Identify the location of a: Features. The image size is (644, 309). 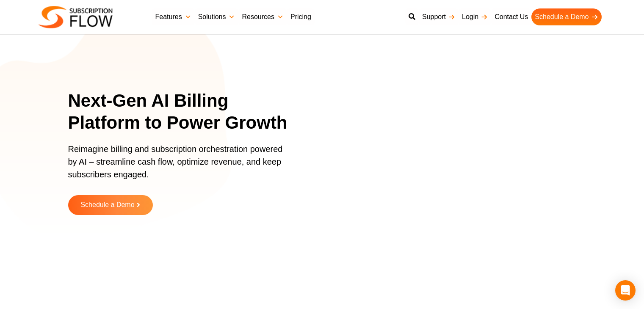
(173, 17).